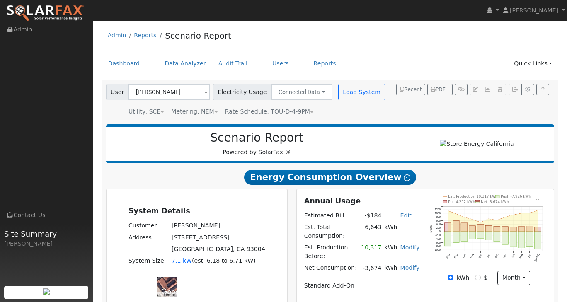  What do you see at coordinates (477, 144) in the screenshot?
I see `img: Store Energy California` at bounding box center [477, 144].